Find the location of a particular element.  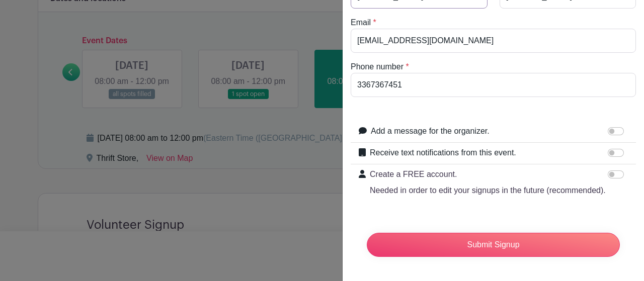

input: Submit Signup is located at coordinates (493, 245).